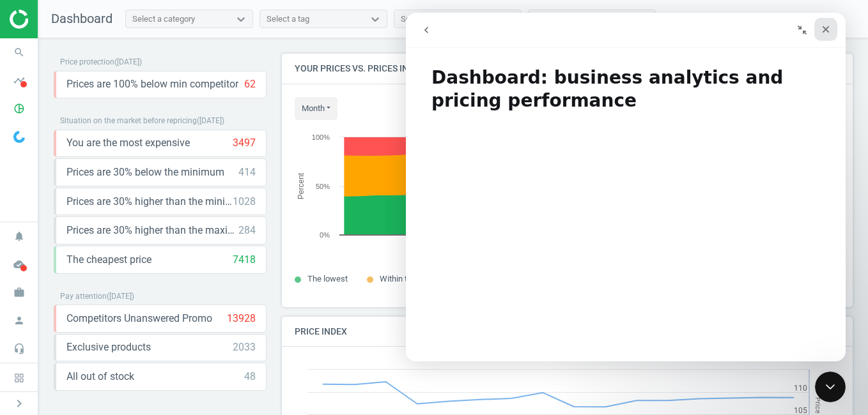  Describe the element at coordinates (139, 318) in the screenshot. I see `span: Competitors Unanswered Promo` at that location.